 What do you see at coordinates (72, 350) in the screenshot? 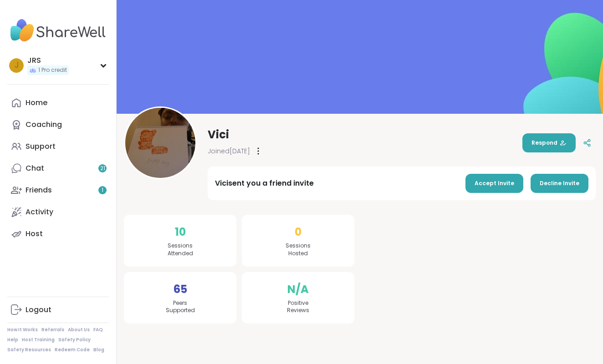
I see `a: Redeem Code` at bounding box center [72, 350].